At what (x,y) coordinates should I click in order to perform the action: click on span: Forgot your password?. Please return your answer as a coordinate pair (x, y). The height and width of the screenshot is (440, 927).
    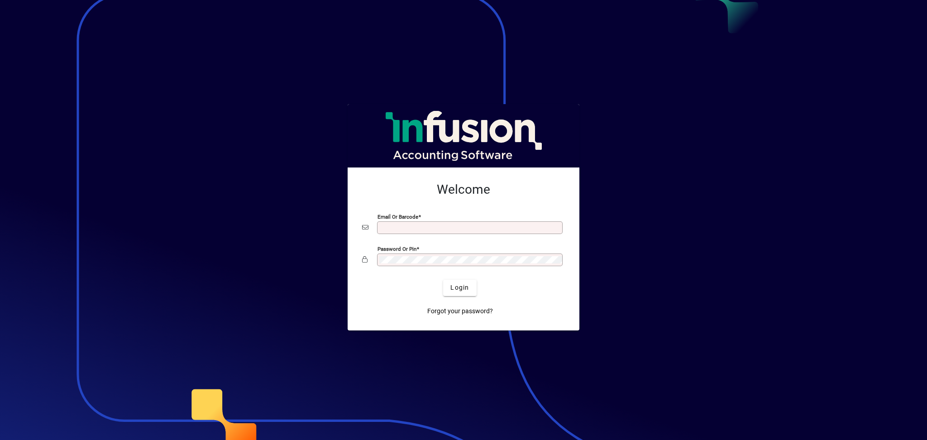
    Looking at the image, I should click on (460, 311).